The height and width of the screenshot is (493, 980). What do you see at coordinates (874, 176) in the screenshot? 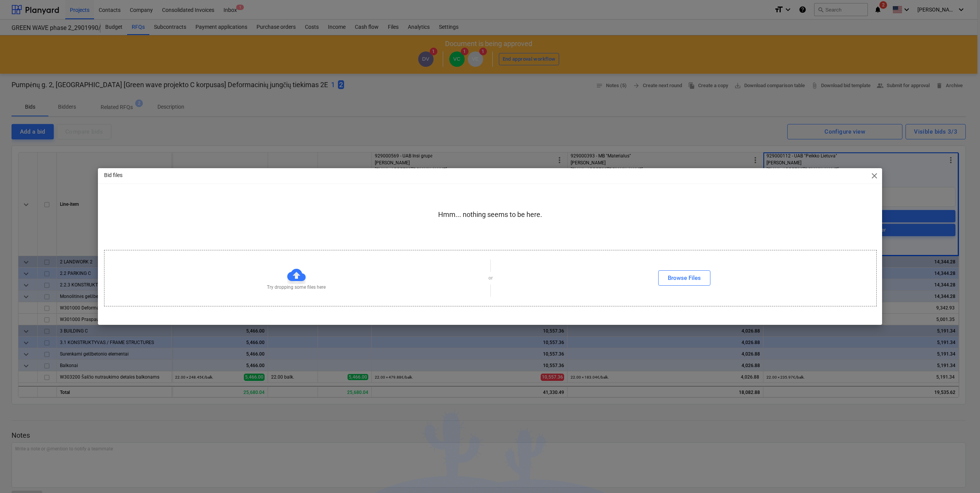
I see `span: close` at bounding box center [874, 176].